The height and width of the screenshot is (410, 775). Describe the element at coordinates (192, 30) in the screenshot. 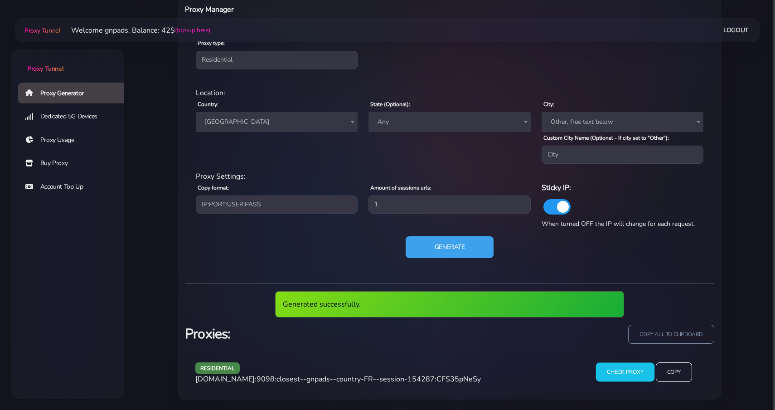

I see `a: (top-up here)` at that location.